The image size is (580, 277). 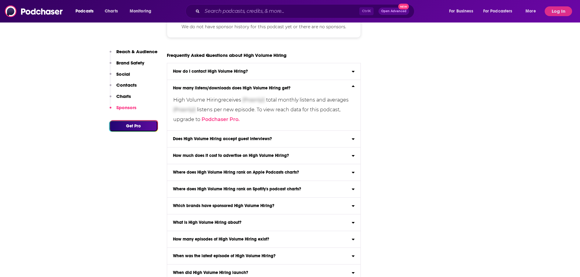 What do you see at coordinates (394, 11) in the screenshot?
I see `button: Open AdvancedNew` at bounding box center [394, 11].